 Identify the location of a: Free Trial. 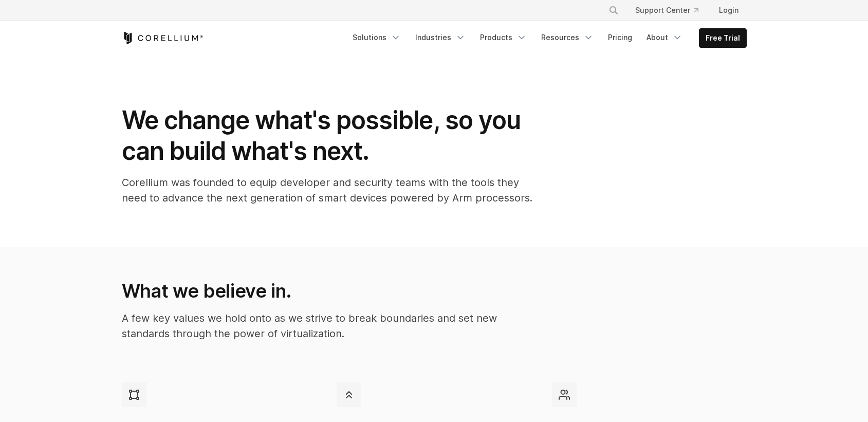
(723, 38).